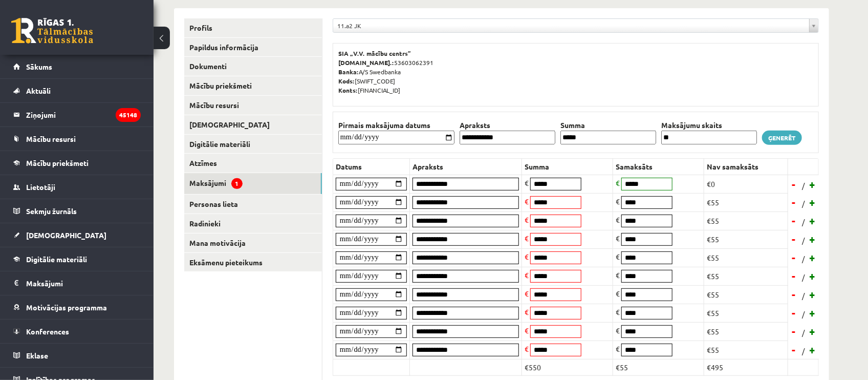  What do you see at coordinates (746, 184) in the screenshot?
I see `td: €0` at bounding box center [746, 184].